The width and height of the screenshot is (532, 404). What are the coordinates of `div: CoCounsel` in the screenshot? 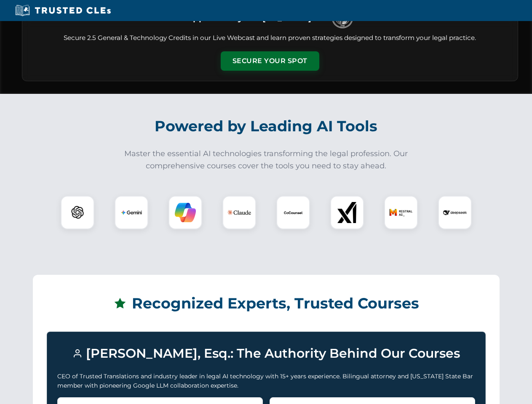 It's located at (293, 212).